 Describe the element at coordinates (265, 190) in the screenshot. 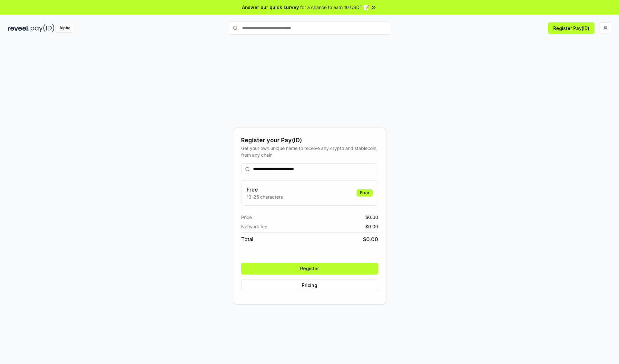

I see `h3: Free` at that location.